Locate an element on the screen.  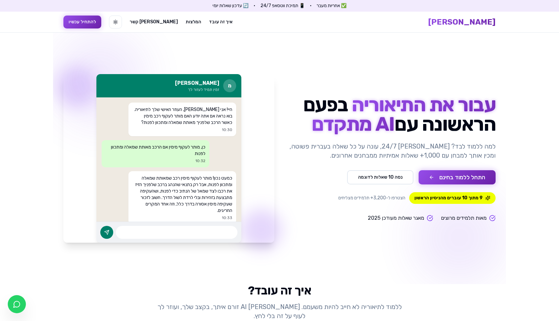
div: מ is located at coordinates (230, 84).